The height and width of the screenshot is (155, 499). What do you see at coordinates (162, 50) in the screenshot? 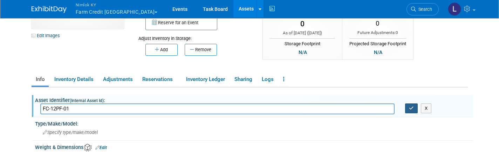
I see `button: Add` at bounding box center [162, 50].